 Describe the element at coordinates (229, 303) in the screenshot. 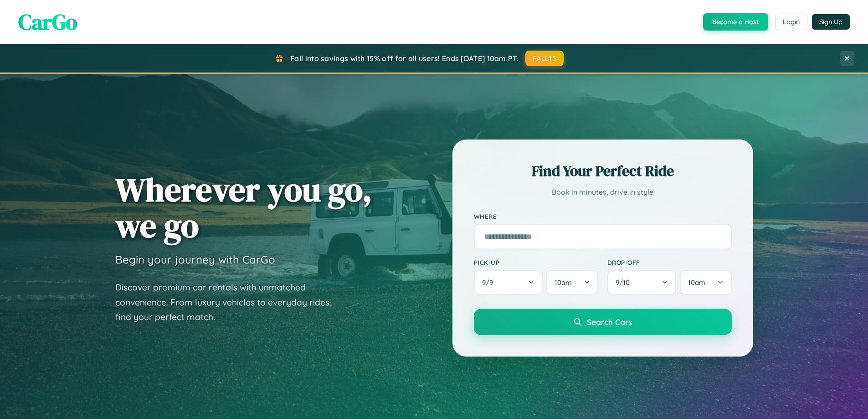

I see `p: Discover premium car rentals with unmatched convenience. From luxury vehicles to everyday rides, ...` at that location.